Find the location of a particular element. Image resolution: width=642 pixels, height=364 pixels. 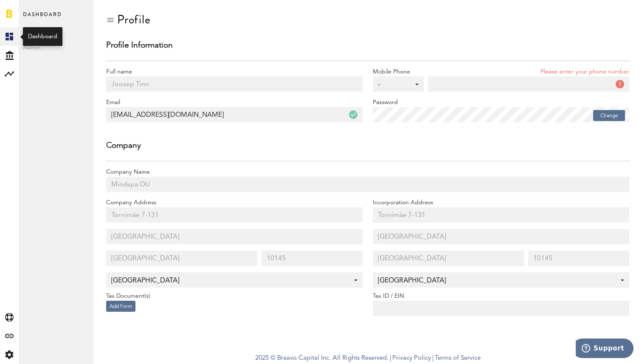

span: Support is located at coordinates (33, 9).